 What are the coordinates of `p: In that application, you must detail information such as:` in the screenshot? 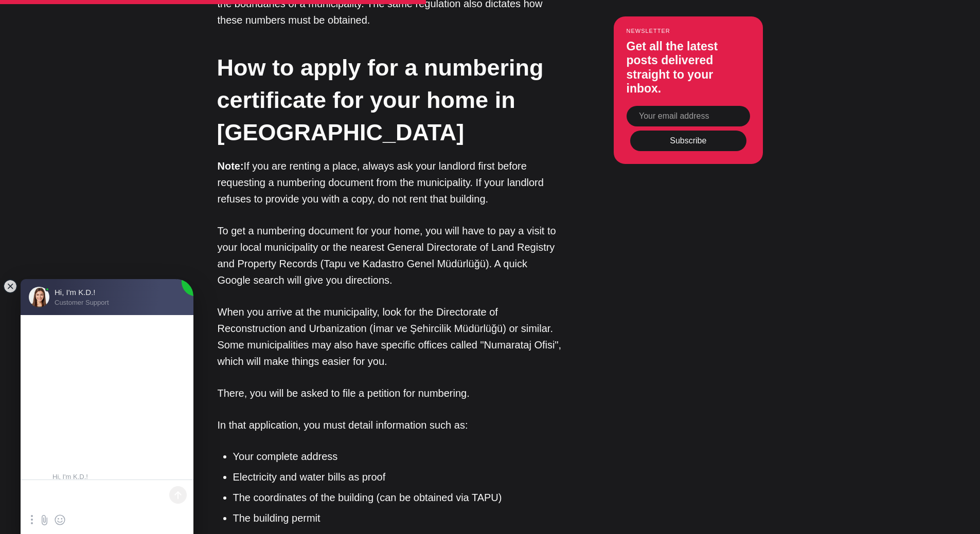 It's located at (390, 425).